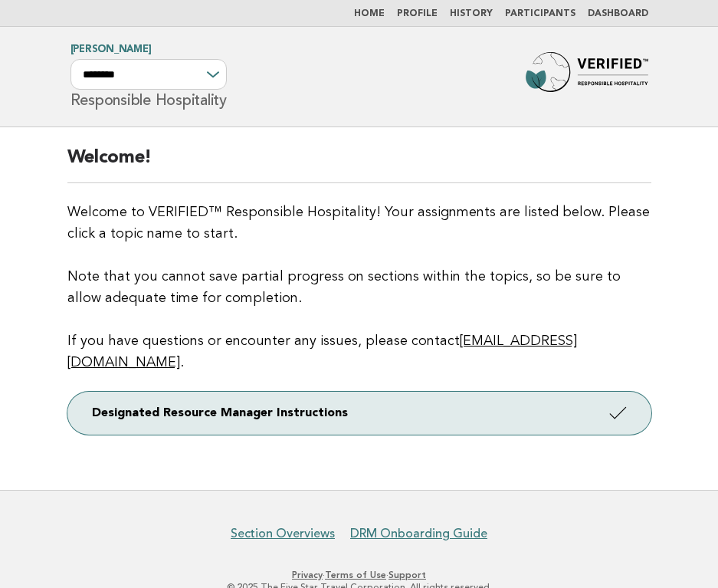 The height and width of the screenshot is (588, 718). What do you see at coordinates (283, 533) in the screenshot?
I see `a: Section Overviews` at bounding box center [283, 533].